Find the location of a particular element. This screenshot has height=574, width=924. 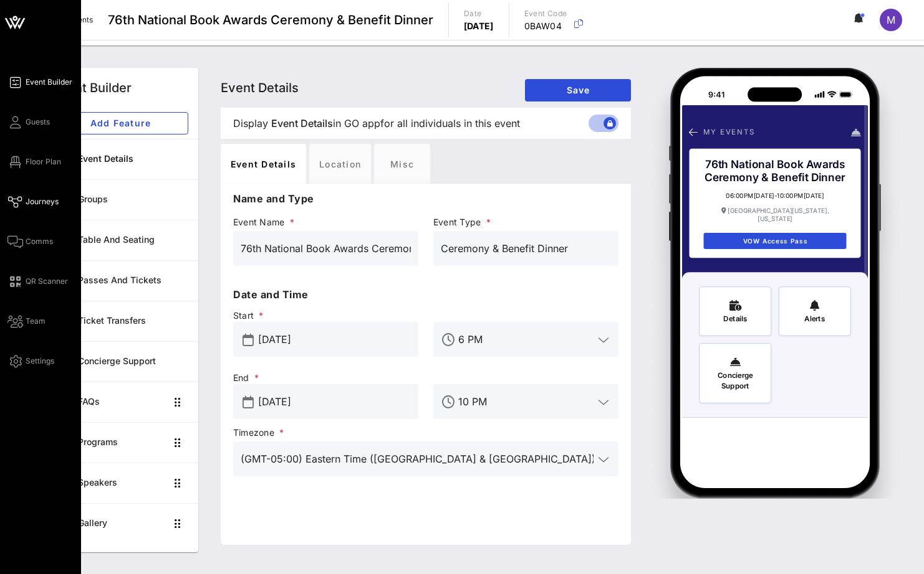

a: Concierge Support is located at coordinates (120, 361).